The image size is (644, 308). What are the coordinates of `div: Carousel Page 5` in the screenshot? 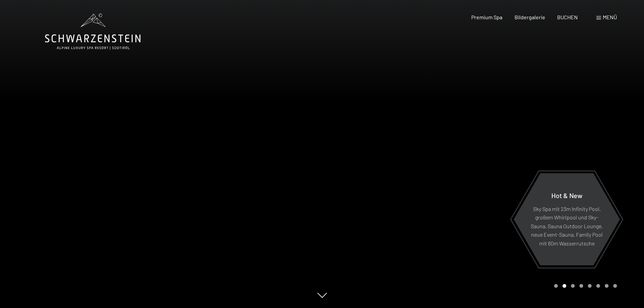 It's located at (590, 285).